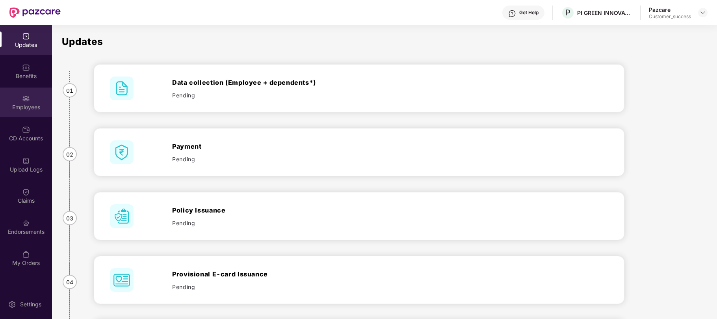 Image resolution: width=717 pixels, height=319 pixels. I want to click on div: Pazcare, so click(670, 9).